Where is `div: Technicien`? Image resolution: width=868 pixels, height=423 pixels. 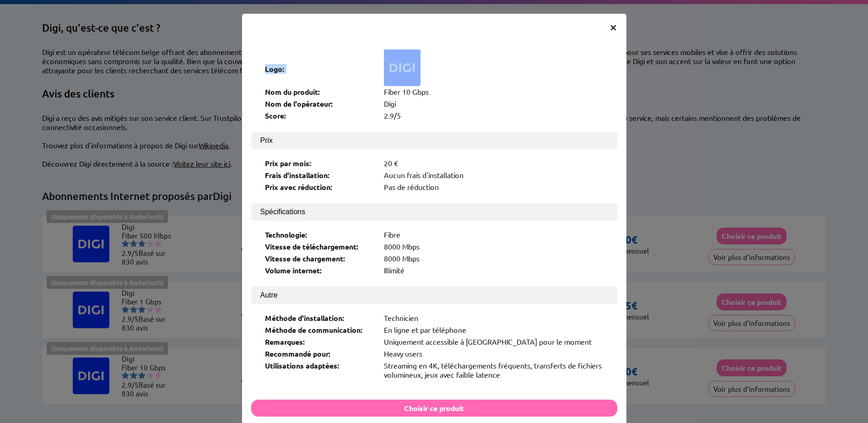
div: Technicien is located at coordinates (494, 318).